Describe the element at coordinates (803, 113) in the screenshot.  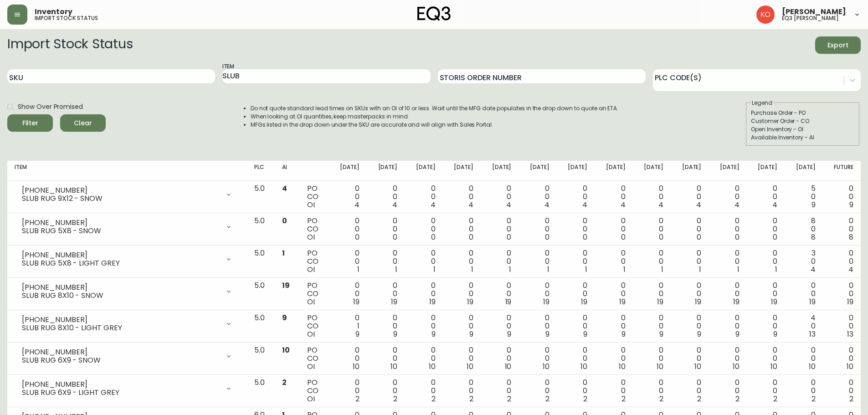
I see `div: Purchase Order - PO` at that location.